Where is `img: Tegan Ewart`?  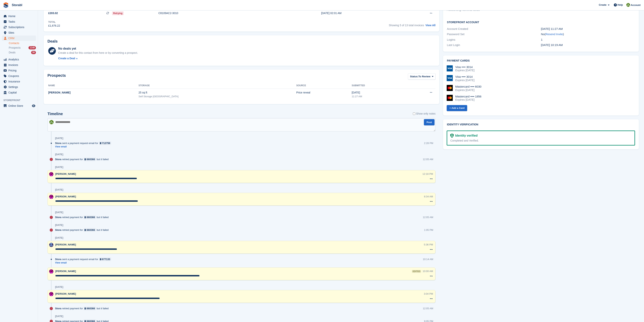 img: Tegan Ewart is located at coordinates (51, 245).